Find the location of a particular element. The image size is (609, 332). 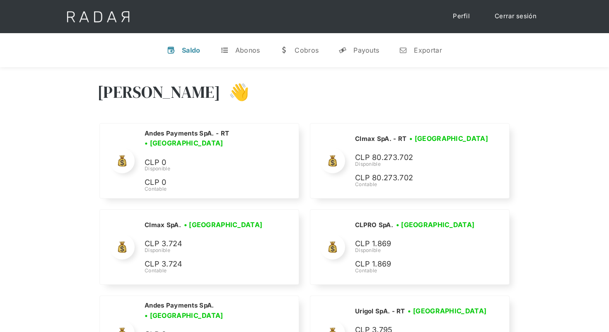

div: v is located at coordinates (171, 50).